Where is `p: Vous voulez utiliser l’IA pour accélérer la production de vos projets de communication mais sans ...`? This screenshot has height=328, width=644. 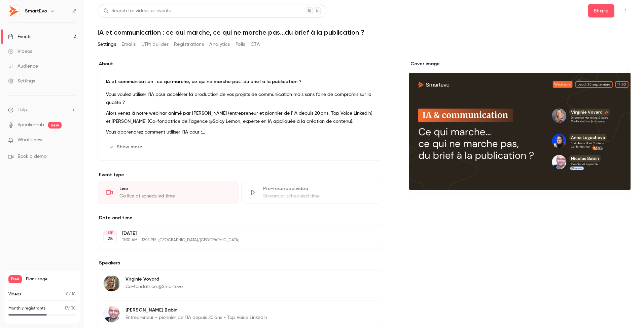 p: Vous voulez utiliser l’IA pour accélérer la production de vos projets de communication mais sans ... is located at coordinates (240, 99).